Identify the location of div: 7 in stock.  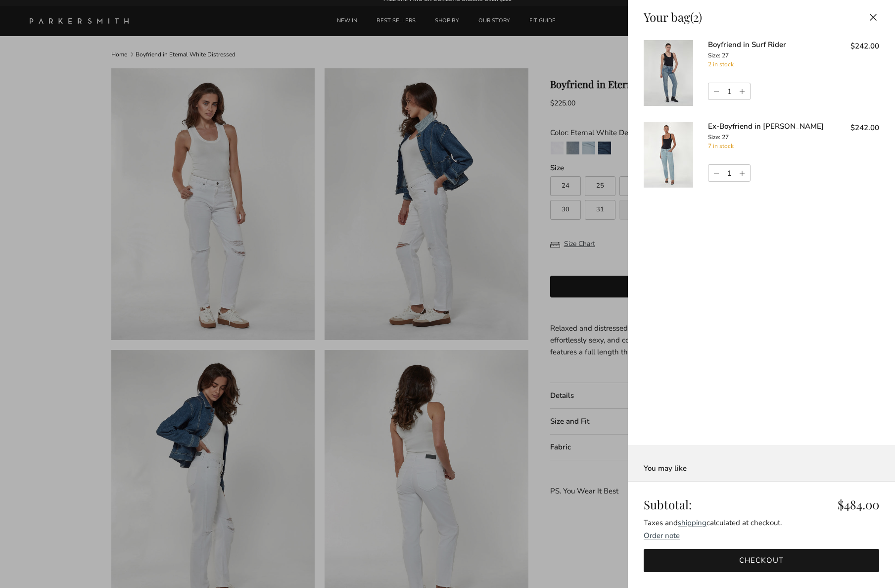
(772, 146).